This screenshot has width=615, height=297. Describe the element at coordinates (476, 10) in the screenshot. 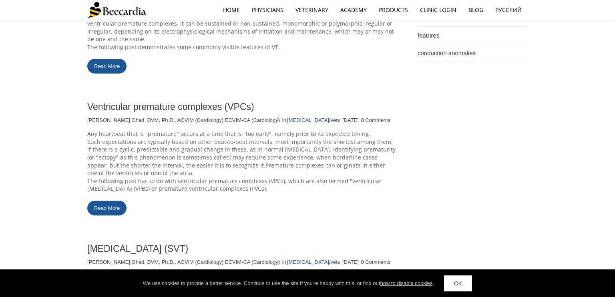

I see `a: Blog` at that location.